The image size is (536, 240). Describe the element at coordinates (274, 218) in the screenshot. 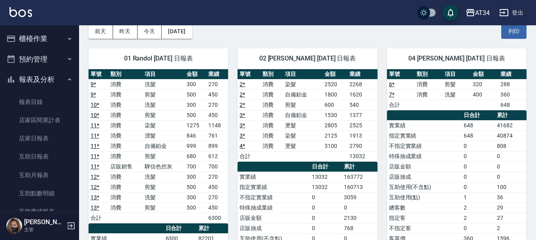

I see `td: 店販金額` at that location.